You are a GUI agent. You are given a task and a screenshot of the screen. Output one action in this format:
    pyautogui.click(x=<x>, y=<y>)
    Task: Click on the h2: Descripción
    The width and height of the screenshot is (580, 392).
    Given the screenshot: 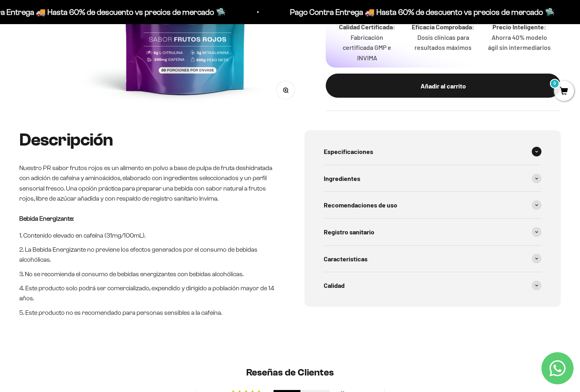 What is the action you would take?
    pyautogui.click(x=147, y=140)
    